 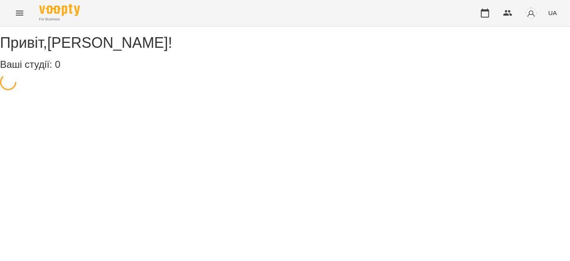 I want to click on span: UA, so click(x=552, y=13).